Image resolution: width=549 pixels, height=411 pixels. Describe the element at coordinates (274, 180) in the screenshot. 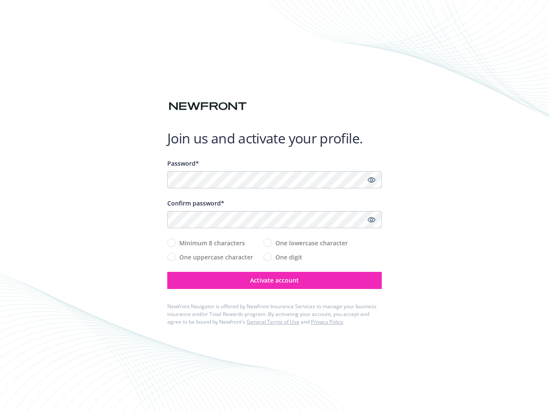

I see `input: Enter a unique password...` at that location.